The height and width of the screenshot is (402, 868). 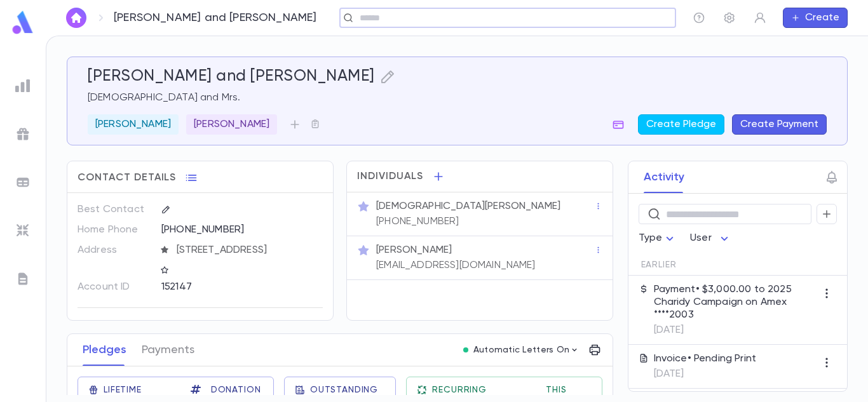 What do you see at coordinates (104, 350) in the screenshot?
I see `button: Pledges` at bounding box center [104, 350].